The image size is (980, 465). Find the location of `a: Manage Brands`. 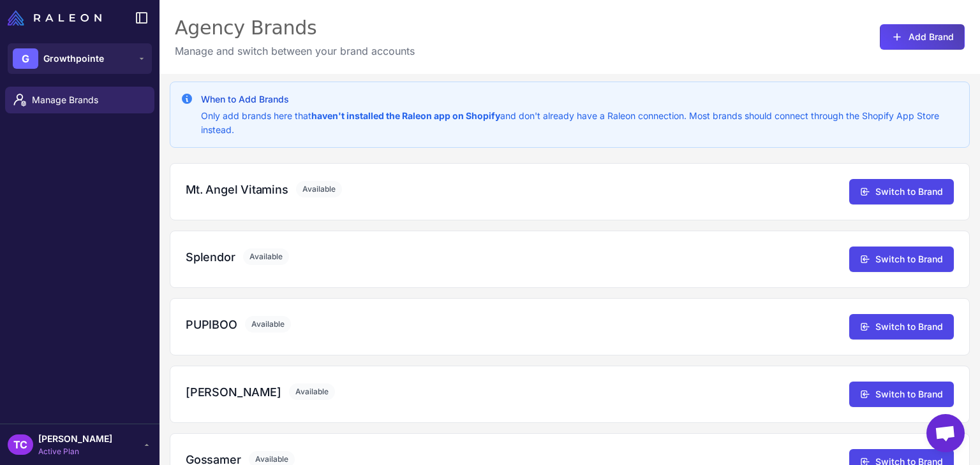

a: Manage Brands is located at coordinates (80, 100).